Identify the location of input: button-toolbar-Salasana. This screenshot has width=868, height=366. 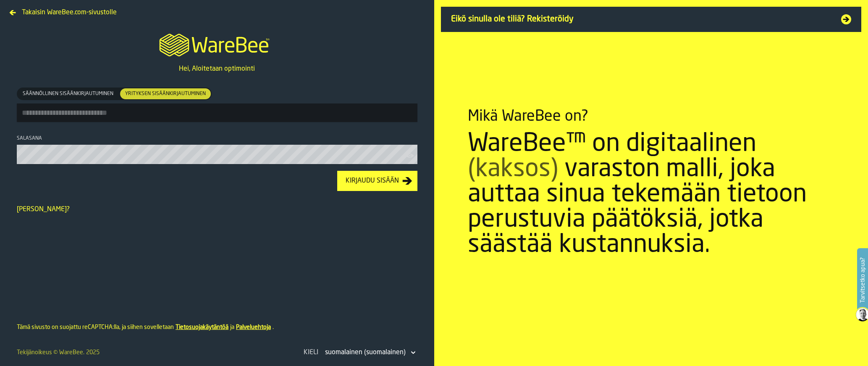
(217, 154).